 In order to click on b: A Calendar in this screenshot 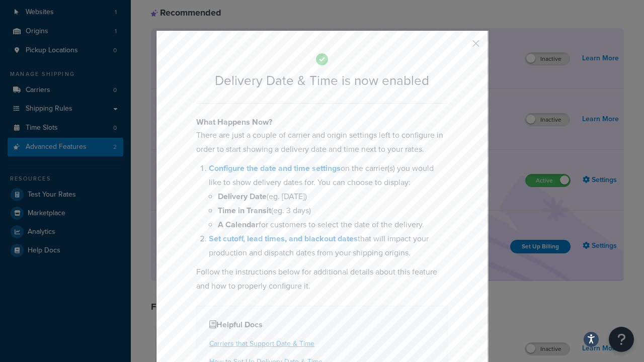, I will do `click(238, 224)`.